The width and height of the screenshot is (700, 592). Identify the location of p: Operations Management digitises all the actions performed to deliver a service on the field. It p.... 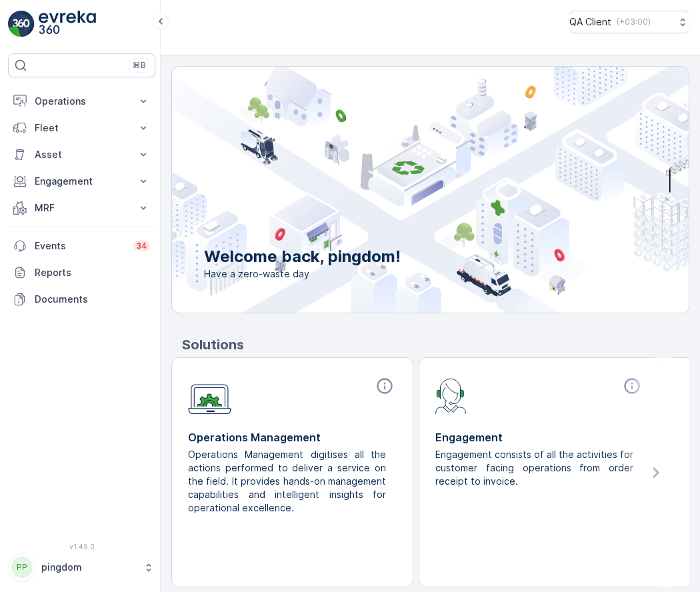
(286, 482).